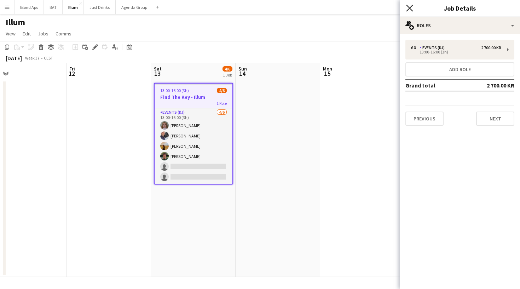 The image size is (520, 289). Describe the element at coordinates (460, 25) in the screenshot. I see `div: Roles` at that location.